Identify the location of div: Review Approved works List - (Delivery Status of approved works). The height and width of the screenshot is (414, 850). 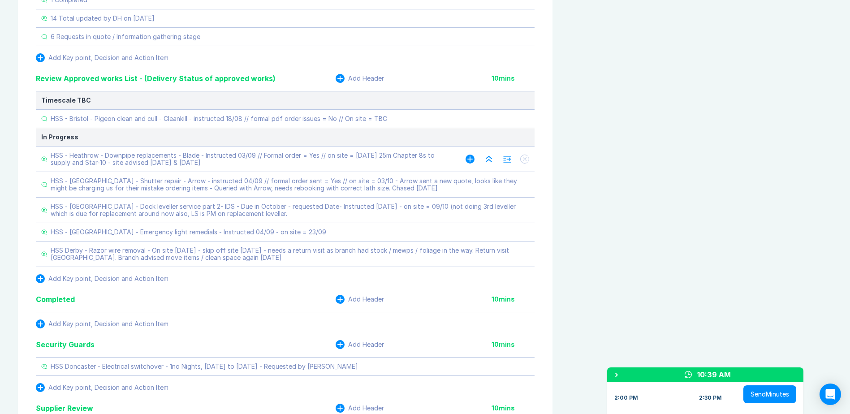
(155, 78).